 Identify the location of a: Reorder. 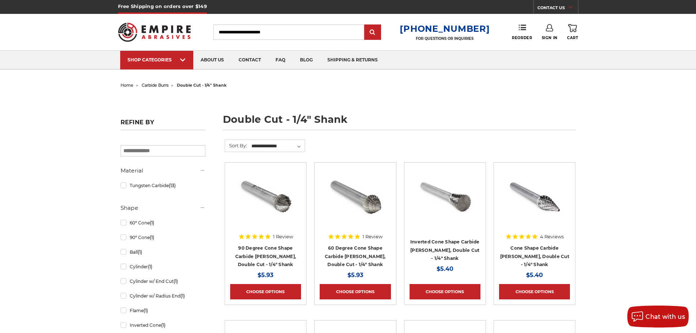
(522, 32).